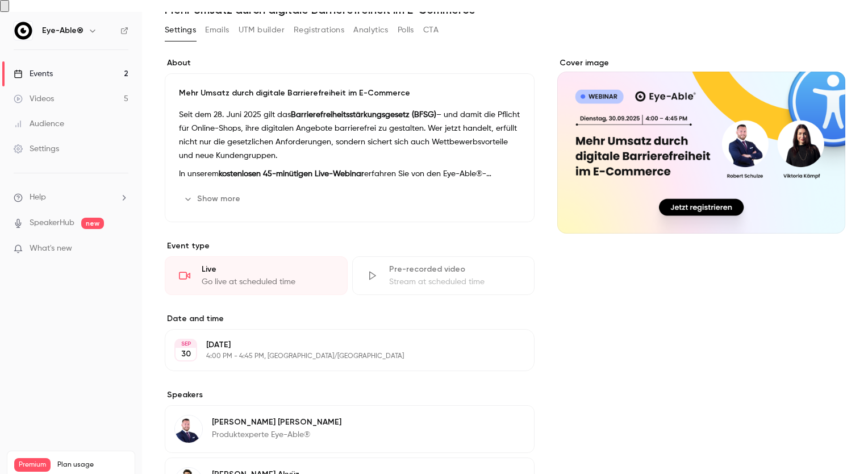 This screenshot has width=868, height=474. What do you see at coordinates (32, 465) in the screenshot?
I see `span: Premium` at bounding box center [32, 465].